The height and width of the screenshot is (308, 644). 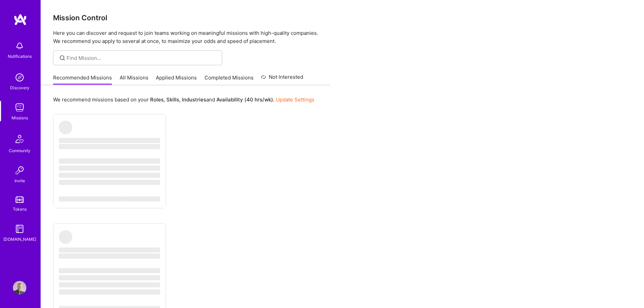 What do you see at coordinates (134, 80) in the screenshot?
I see `a: All Missions` at bounding box center [134, 80].